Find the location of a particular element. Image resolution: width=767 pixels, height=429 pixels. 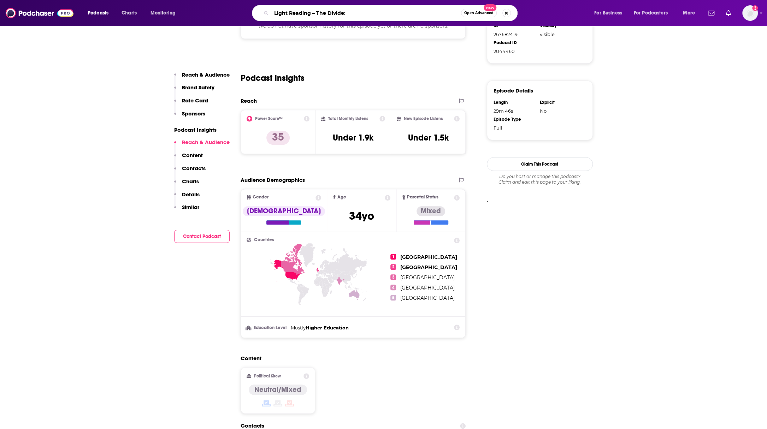

h2: Political Skew is located at coordinates (267, 376).